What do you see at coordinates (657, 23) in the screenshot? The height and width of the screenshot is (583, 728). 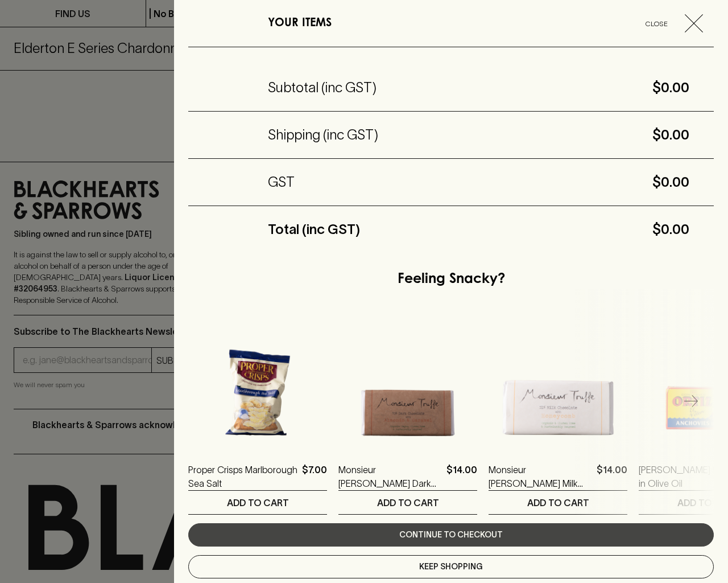 I see `span: Close` at bounding box center [657, 23].